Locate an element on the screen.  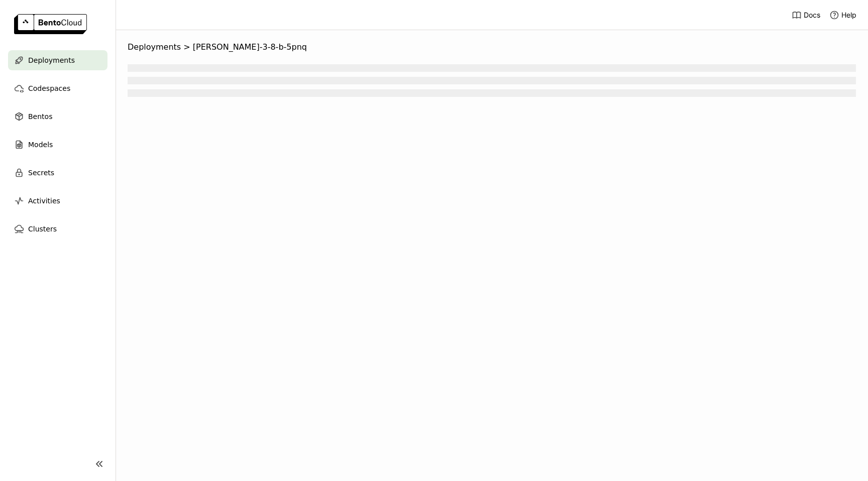
span: Help is located at coordinates (849, 15).